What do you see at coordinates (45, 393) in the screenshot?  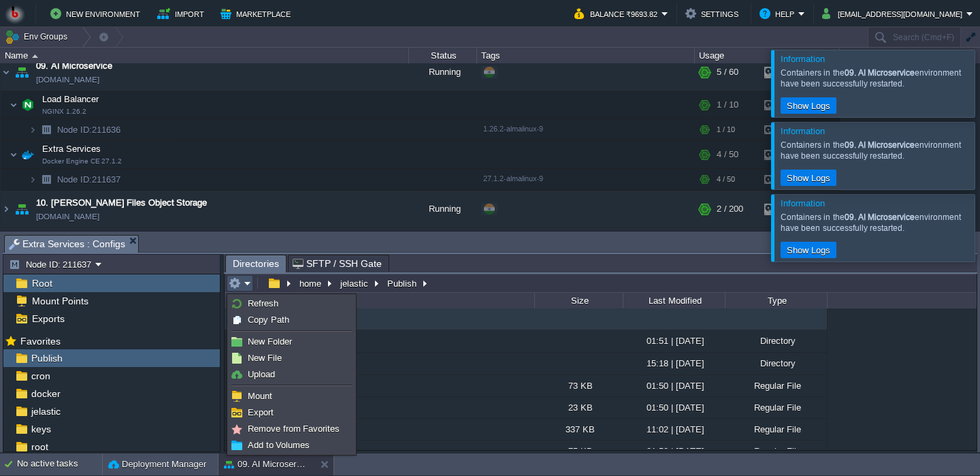 I see `span: docker` at bounding box center [45, 393].